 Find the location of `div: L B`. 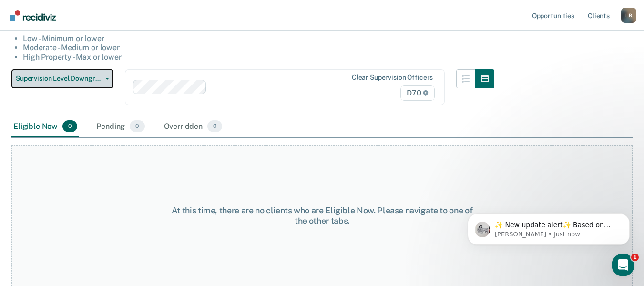

div: L B is located at coordinates (629, 15).